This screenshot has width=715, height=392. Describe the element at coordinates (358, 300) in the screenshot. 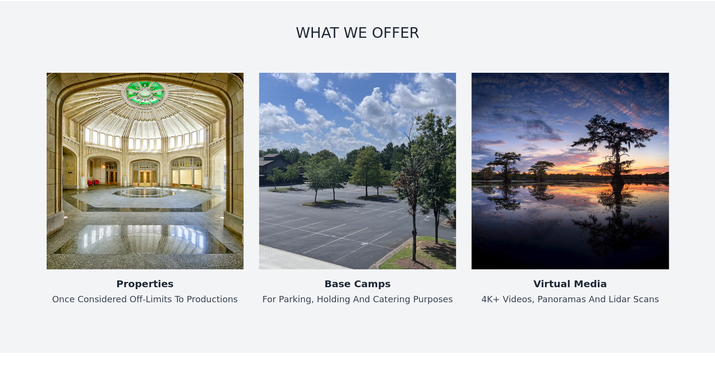

I see `p: for parking, holding and catering purposes` at that location.